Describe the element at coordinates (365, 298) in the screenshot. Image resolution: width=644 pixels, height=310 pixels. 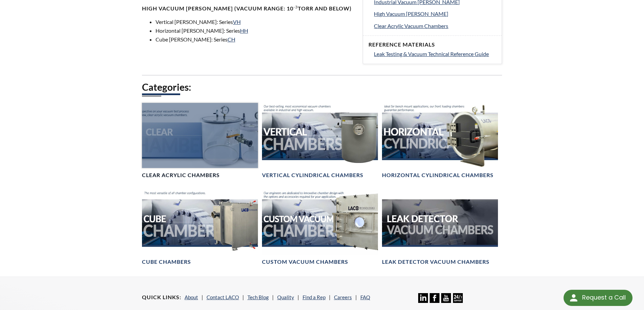
I see `a: FAQ` at that location.